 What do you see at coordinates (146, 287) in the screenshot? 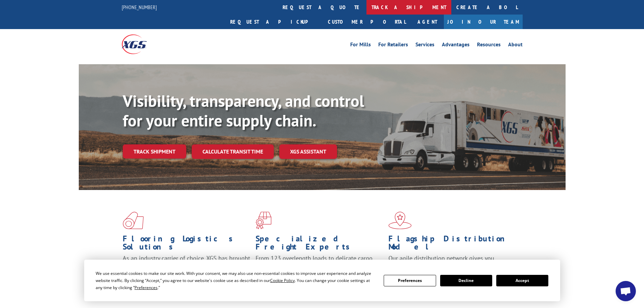
I see `span: Preferences` at bounding box center [146, 287].